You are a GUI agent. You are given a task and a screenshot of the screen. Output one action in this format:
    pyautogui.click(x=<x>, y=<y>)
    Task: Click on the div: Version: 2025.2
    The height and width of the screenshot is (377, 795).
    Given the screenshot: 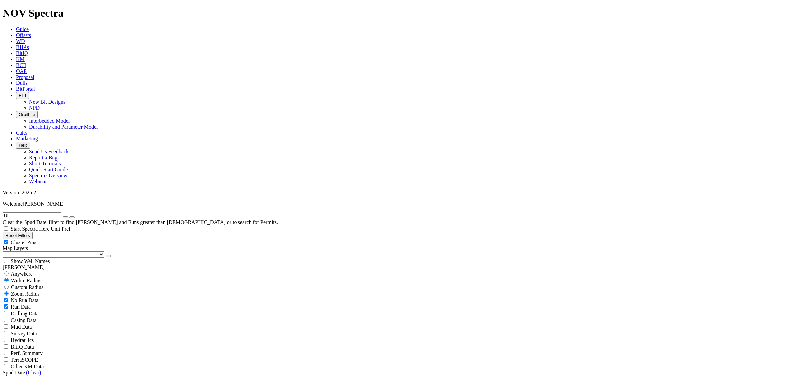 What is the action you would take?
    pyautogui.click(x=398, y=193)
    